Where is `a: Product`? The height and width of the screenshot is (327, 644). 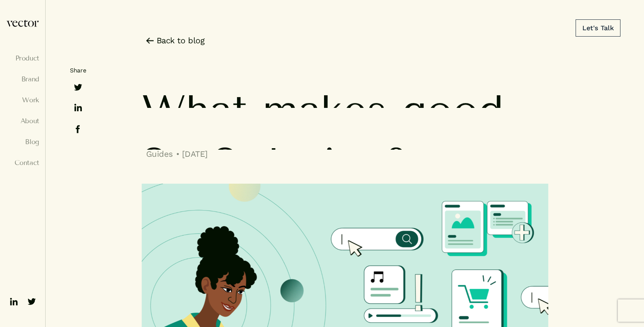 a: Product is located at coordinates (22, 59).